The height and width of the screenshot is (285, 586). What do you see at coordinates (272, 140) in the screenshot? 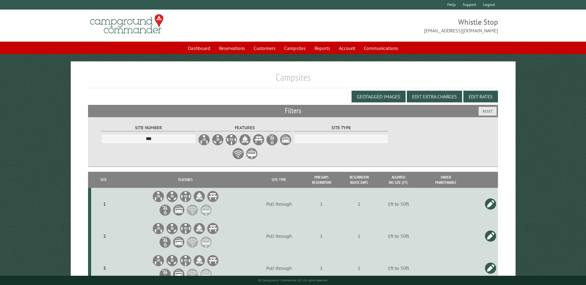
I see `label: Water Hookup` at bounding box center [272, 140].